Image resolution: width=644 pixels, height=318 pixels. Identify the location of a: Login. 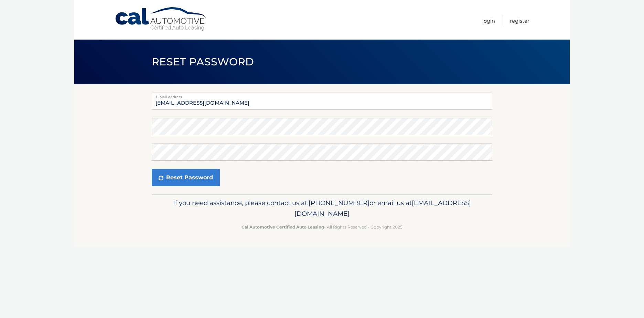
(489, 21).